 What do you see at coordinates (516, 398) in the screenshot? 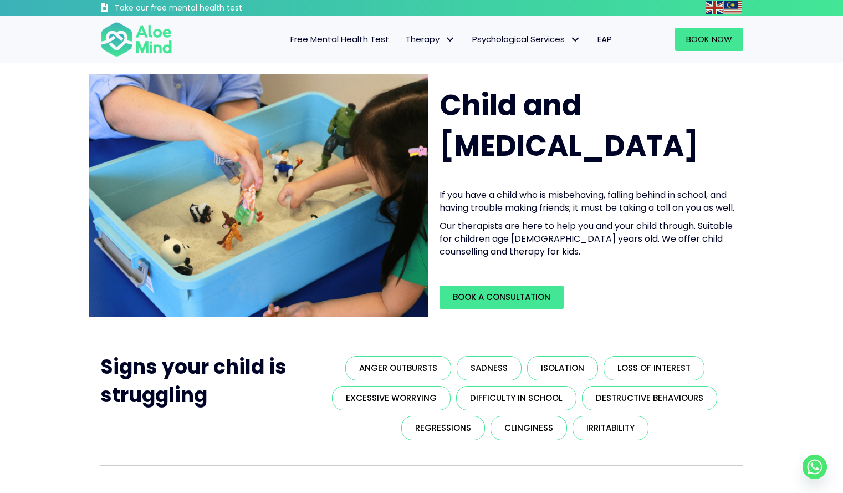
I see `a: Difficulty in school` at bounding box center [516, 398].